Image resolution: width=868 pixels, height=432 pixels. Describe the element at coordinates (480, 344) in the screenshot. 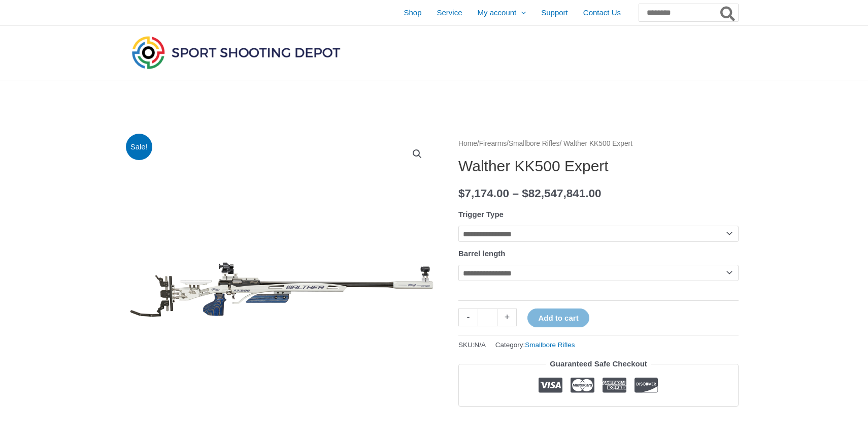

I see `span: N/A` at that location.